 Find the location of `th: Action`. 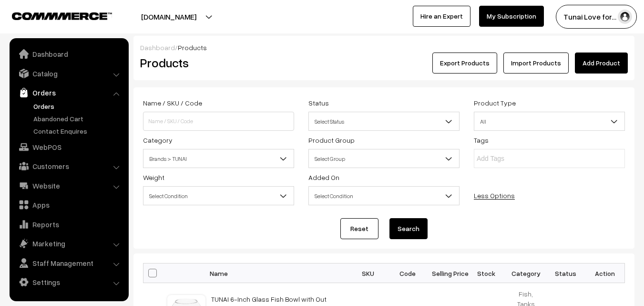

th: Action is located at coordinates (605, 273).